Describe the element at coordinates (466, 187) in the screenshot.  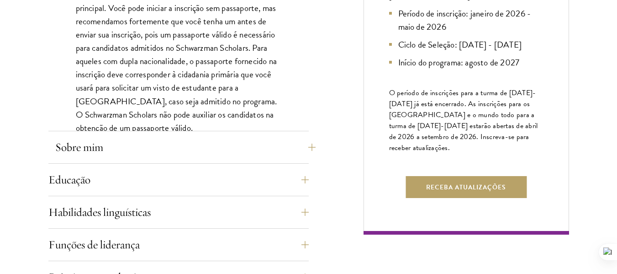
I see `font: Receba atualizações` at that location.